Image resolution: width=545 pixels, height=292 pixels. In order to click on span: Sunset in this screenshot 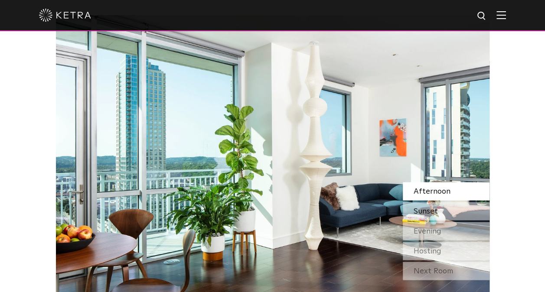, I will do `click(426, 211)`.